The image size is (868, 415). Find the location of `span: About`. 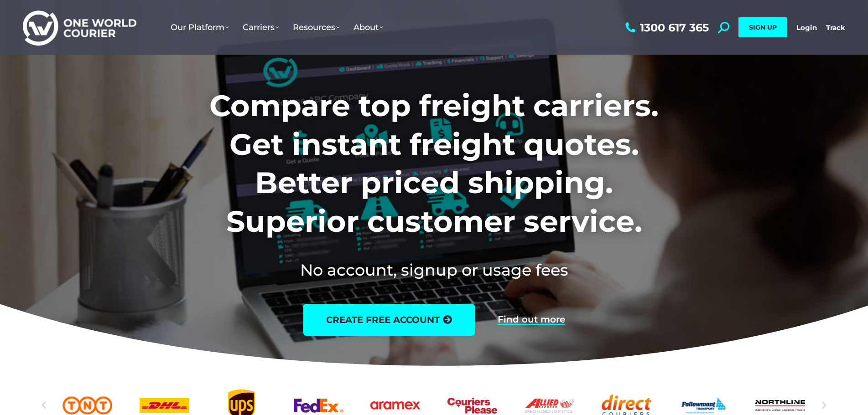

span: About is located at coordinates (368, 28).